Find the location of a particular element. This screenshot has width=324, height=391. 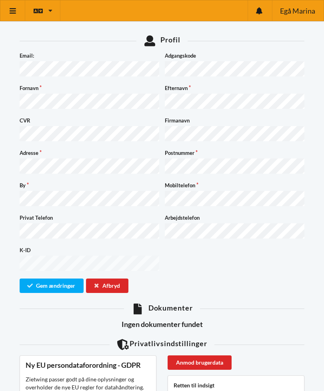

div: Privatlivsindstillinger is located at coordinates (162, 344).